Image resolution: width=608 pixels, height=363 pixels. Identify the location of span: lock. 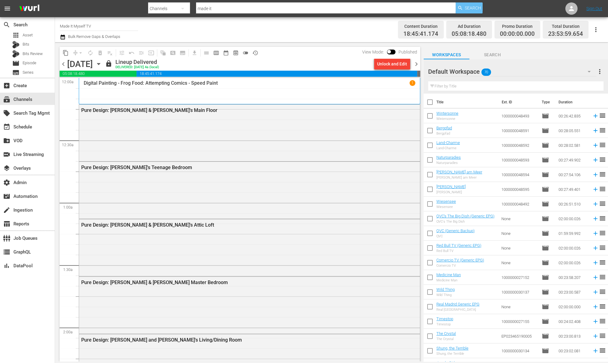
(109, 64).